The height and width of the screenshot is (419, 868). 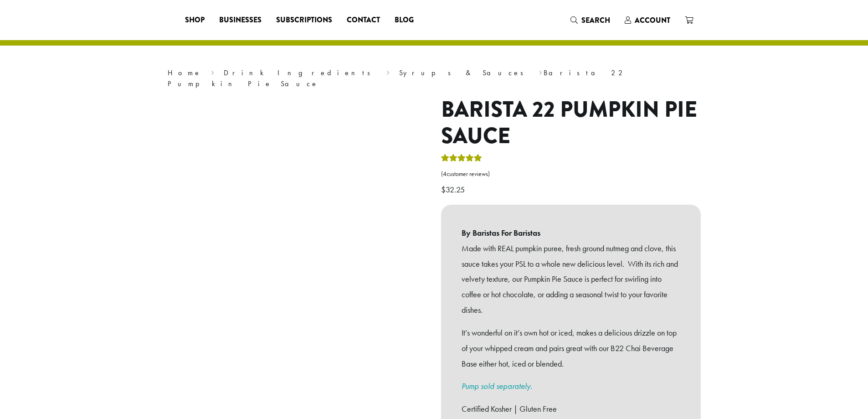 What do you see at coordinates (194, 20) in the screenshot?
I see `a: Shop` at bounding box center [194, 20].